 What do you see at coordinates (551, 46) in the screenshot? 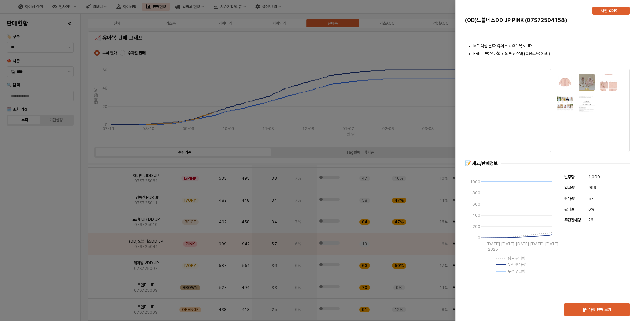
I see `li: MD 엑셀 분류: 유아복 > 유아복 > JP` at bounding box center [551, 46].